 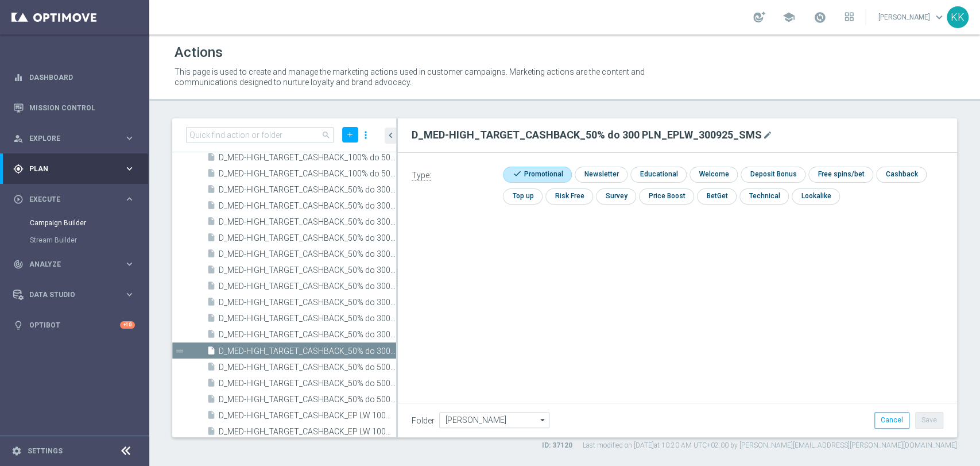 What do you see at coordinates (74, 169) in the screenshot?
I see `button: gps_fixed Plan keyboard_arrow_right` at bounding box center [74, 169].